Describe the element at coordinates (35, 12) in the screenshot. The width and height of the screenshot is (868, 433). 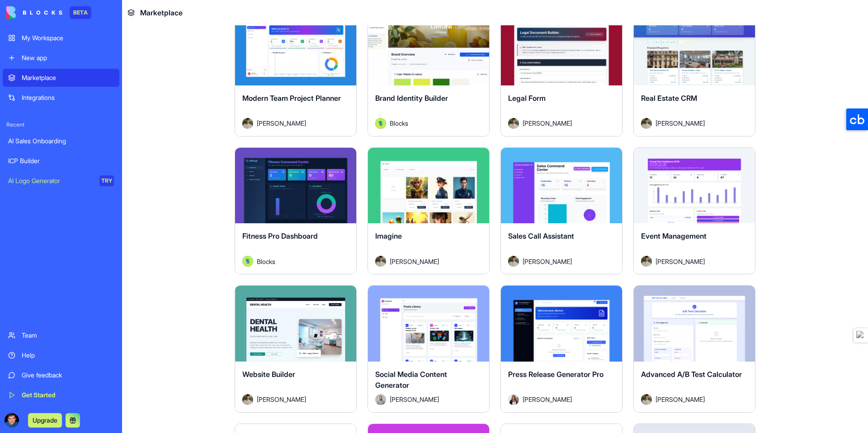
I see `img: logo` at that location.